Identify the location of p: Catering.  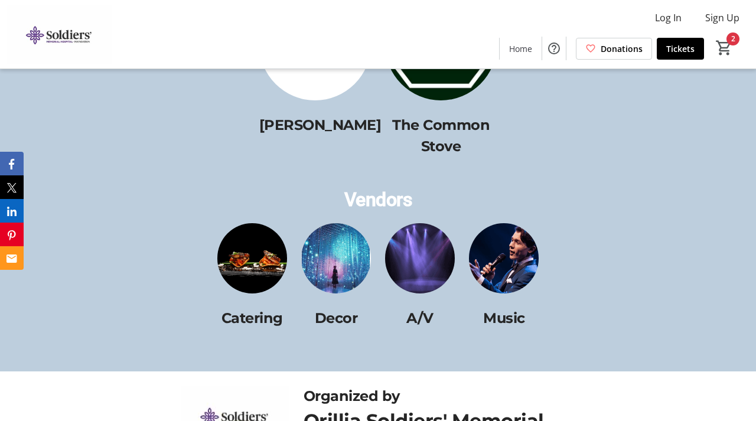
(252, 318).